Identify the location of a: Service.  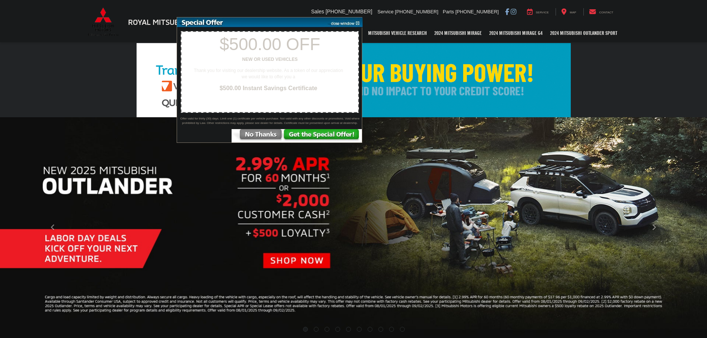
(538, 12).